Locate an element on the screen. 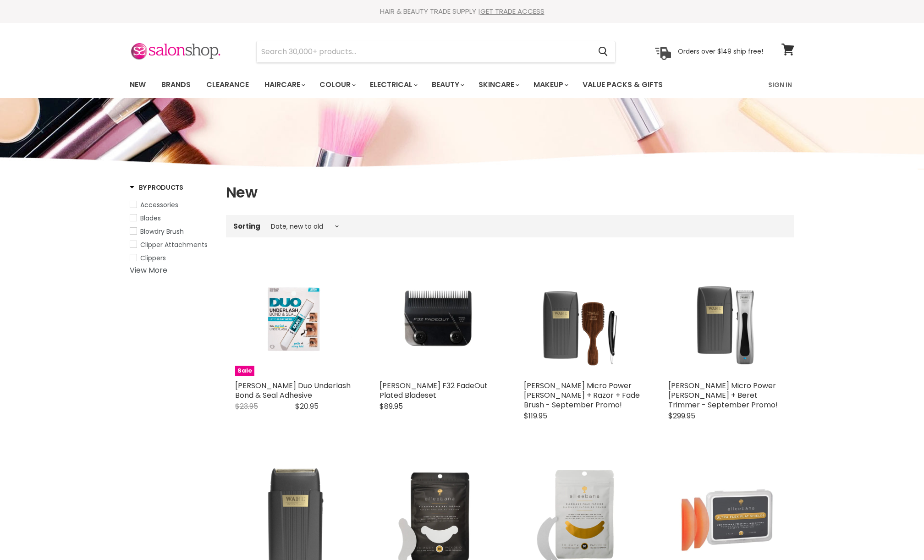 The width and height of the screenshot is (924, 560). a: Value Packs & Gifts is located at coordinates (623, 85).